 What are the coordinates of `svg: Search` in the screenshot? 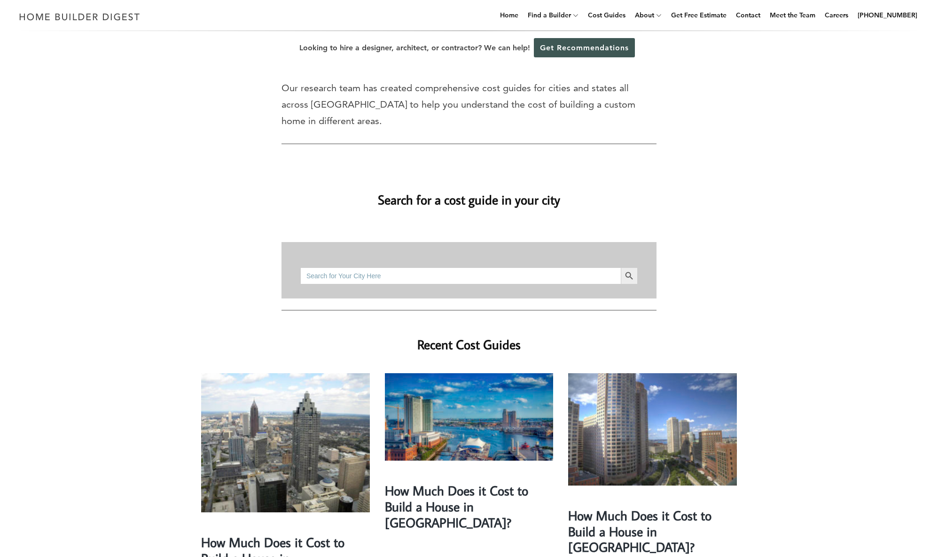 It's located at (629, 276).